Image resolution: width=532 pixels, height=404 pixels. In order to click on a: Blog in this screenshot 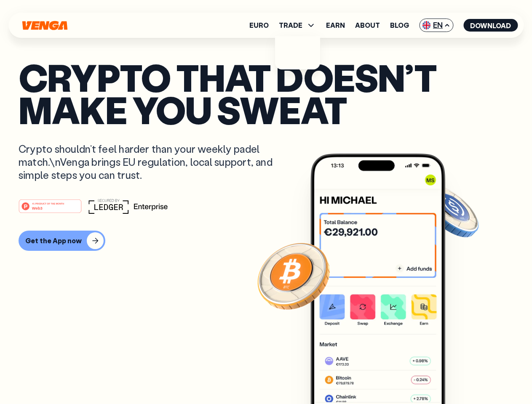, I will do `click(400, 25)`.